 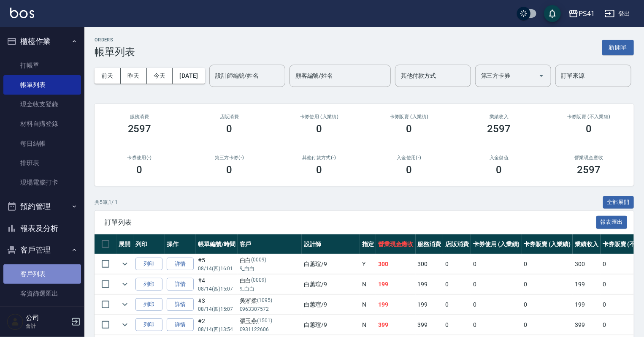 What do you see at coordinates (47, 326) in the screenshot?
I see `p: 會計` at bounding box center [47, 326].